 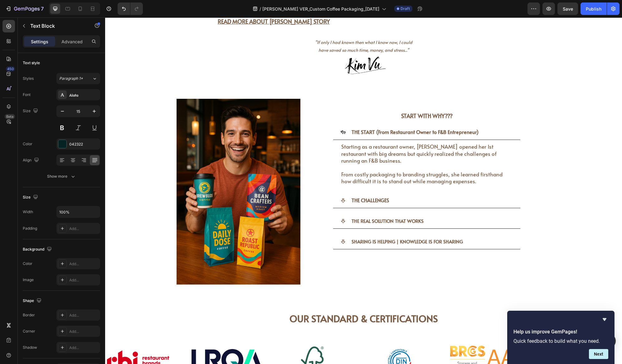 I want to click on img: gempages_554882697223209794-267a7a4f-47ea-4248-aba6-38d1c278af20.png, so click(x=466, y=343).